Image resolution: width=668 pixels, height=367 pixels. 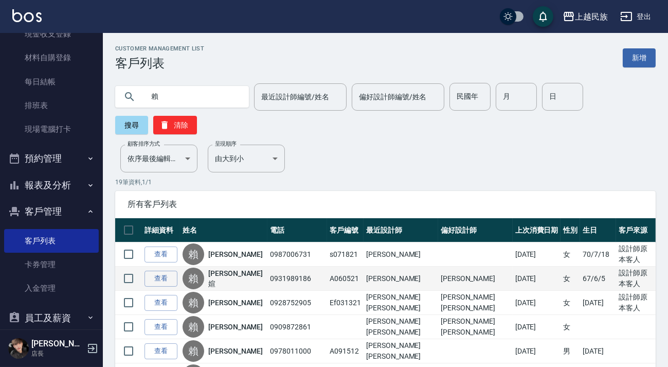 I want to click on a: 現場電腦打卡, so click(x=51, y=129).